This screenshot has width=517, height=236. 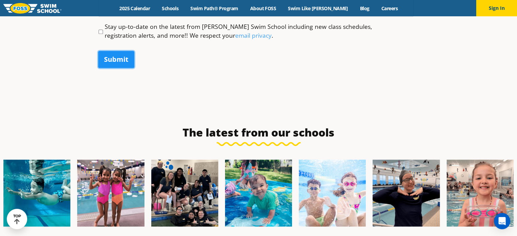 I want to click on a: 2025 Calendar, so click(x=135, y=8).